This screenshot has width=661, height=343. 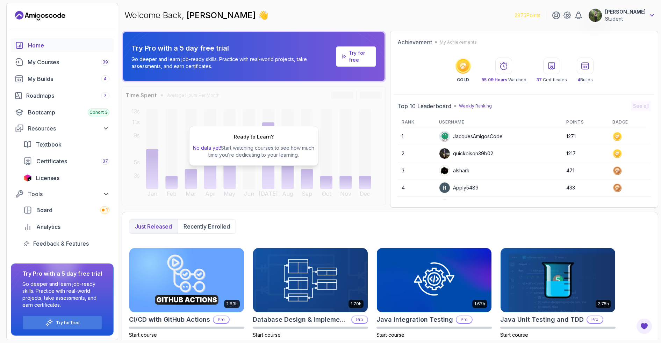 I want to click on th: Username, so click(x=498, y=122).